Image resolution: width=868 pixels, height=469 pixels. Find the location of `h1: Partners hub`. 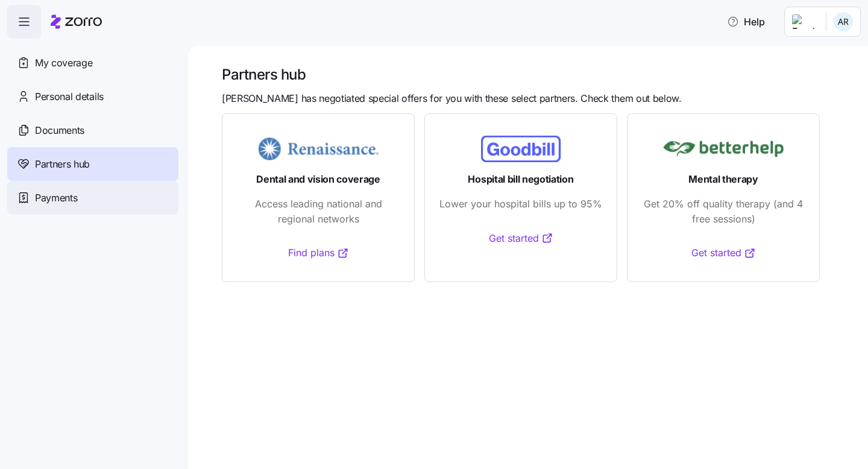

h1: Partners hub is located at coordinates (536, 74).